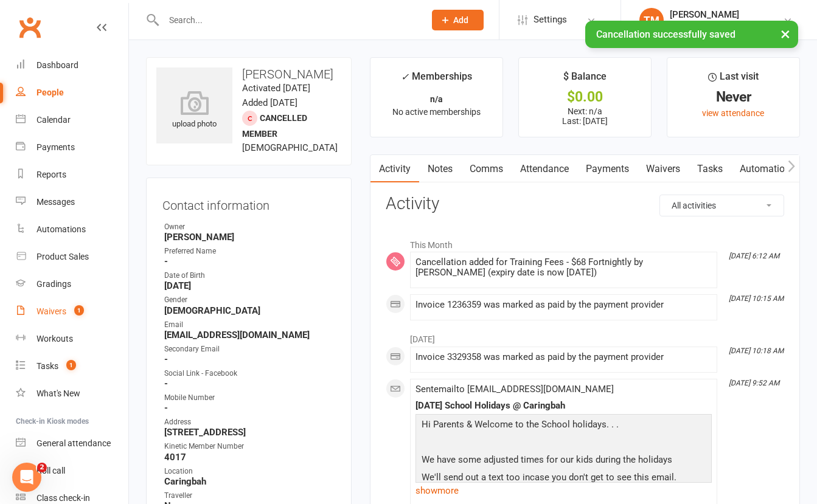 The height and width of the screenshot is (504, 817). Describe the element at coordinates (710, 169) in the screenshot. I see `a: Tasks` at that location.